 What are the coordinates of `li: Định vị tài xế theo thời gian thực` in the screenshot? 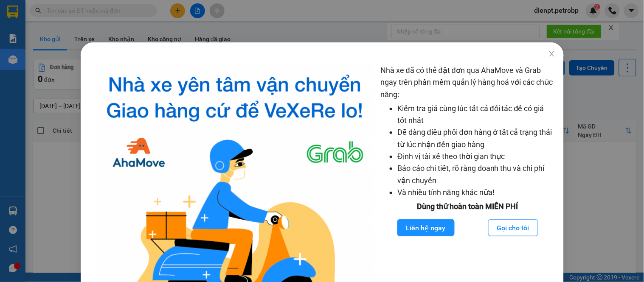 It's located at (476, 156).